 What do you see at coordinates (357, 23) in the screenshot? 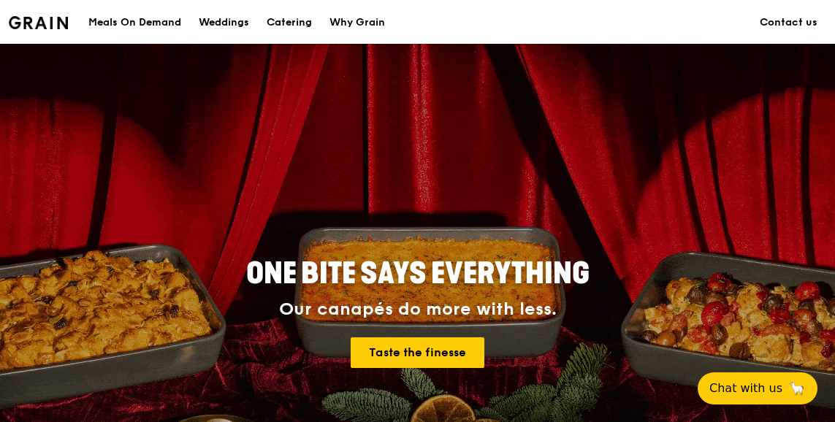
I see `div: Why Grain` at bounding box center [357, 23].